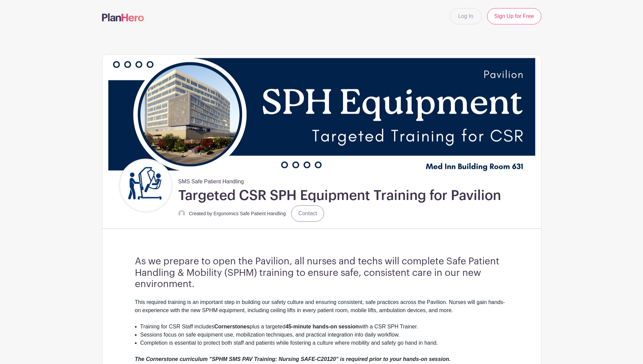 The image size is (643, 364). I want to click on img: Untitled%20design.png, so click(146, 186).